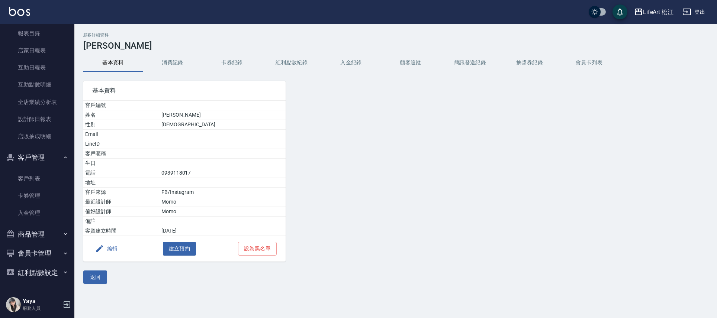 This screenshot has width=717, height=318. What do you see at coordinates (257, 249) in the screenshot?
I see `button: 設為黑名單` at bounding box center [257, 249].